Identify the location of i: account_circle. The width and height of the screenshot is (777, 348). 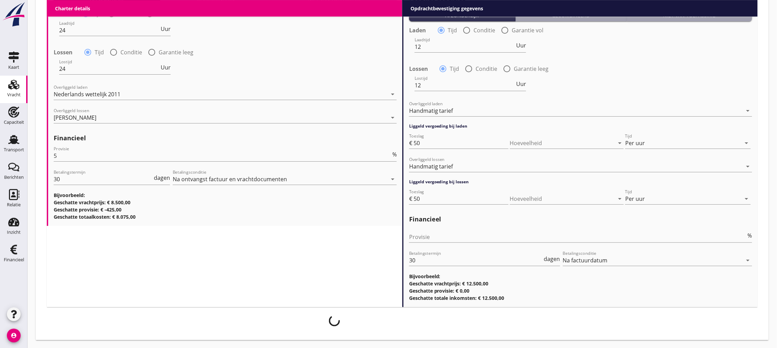
(14, 336).